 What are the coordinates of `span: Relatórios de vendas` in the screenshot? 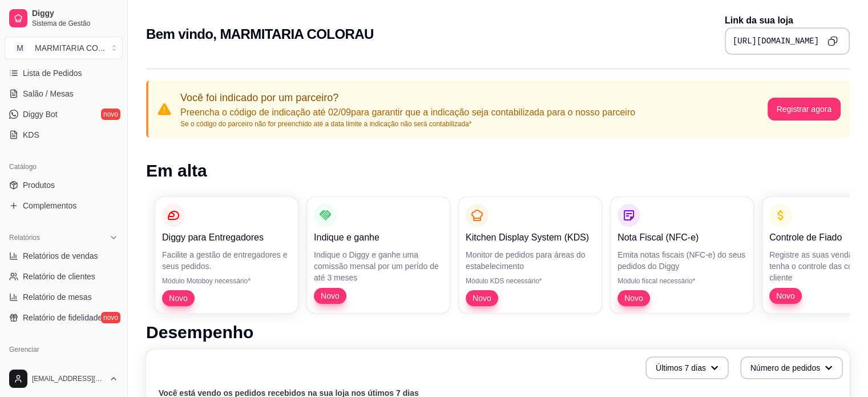 It's located at (61, 256).